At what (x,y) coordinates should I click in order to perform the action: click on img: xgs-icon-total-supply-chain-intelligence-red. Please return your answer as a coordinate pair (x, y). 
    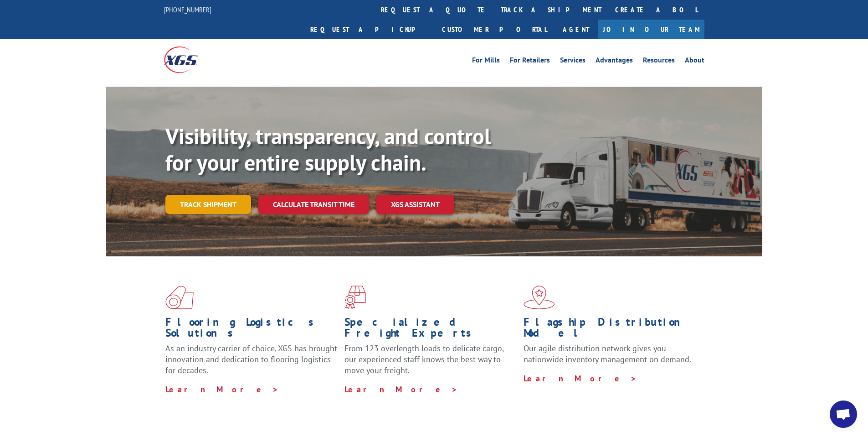
    Looking at the image, I should click on (179, 298).